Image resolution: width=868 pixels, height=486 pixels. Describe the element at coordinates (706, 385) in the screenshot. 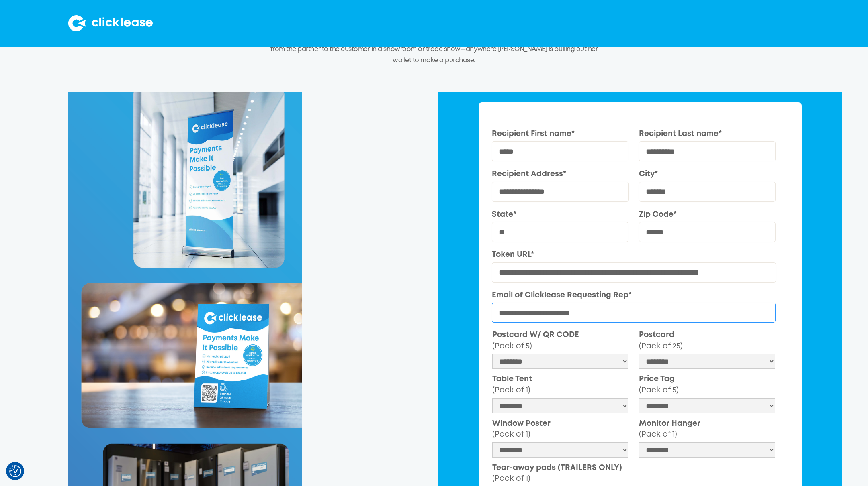

I see `label: Price Tag` at that location.